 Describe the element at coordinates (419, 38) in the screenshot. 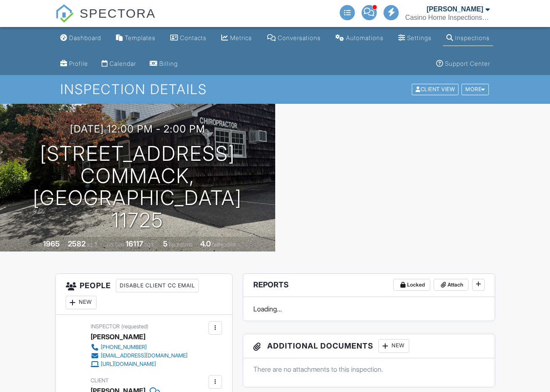

I see `div: Settings` at that location.